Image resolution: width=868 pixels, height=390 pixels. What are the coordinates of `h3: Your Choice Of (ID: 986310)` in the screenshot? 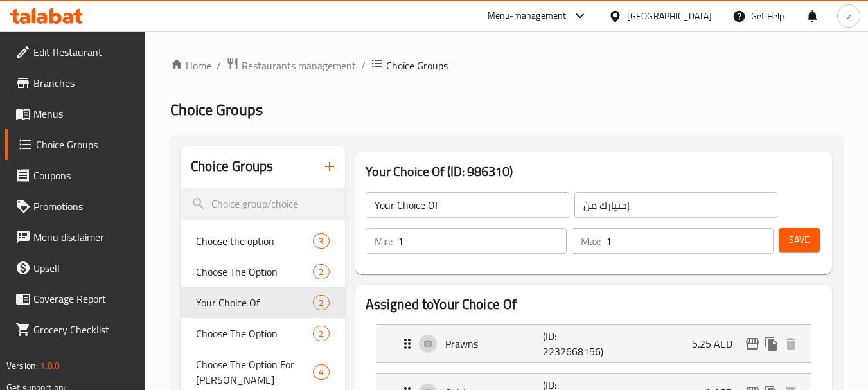 It's located at (593, 172).